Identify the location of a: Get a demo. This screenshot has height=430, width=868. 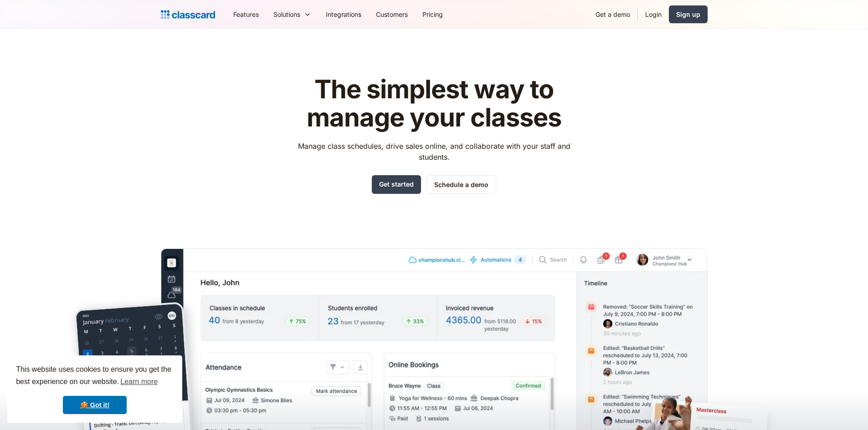
(613, 14).